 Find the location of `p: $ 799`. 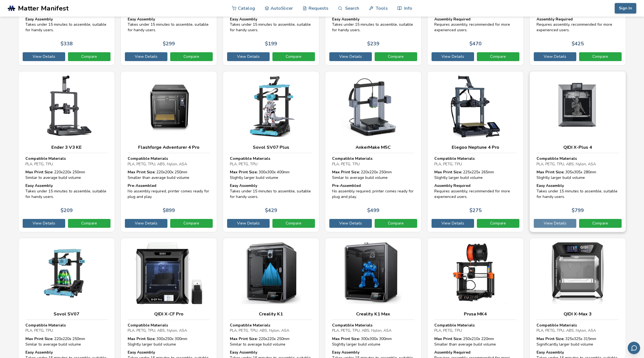

p: $ 799 is located at coordinates (577, 210).